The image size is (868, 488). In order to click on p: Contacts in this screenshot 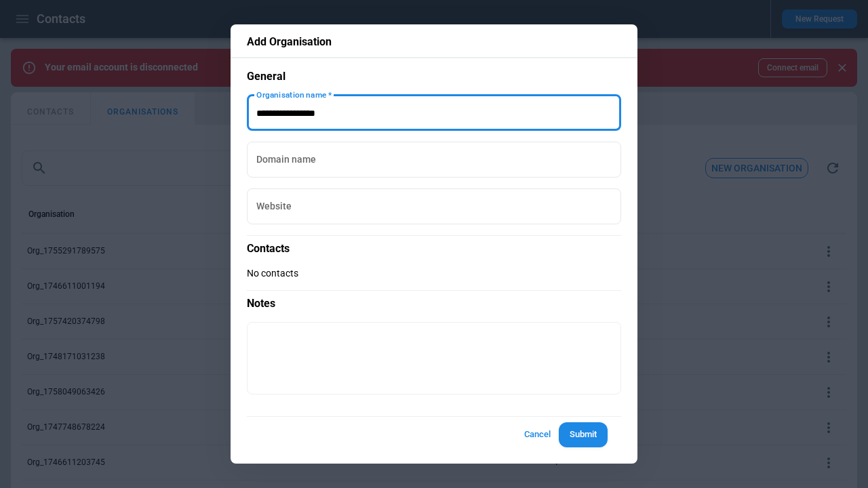, I will do `click(434, 245)`.